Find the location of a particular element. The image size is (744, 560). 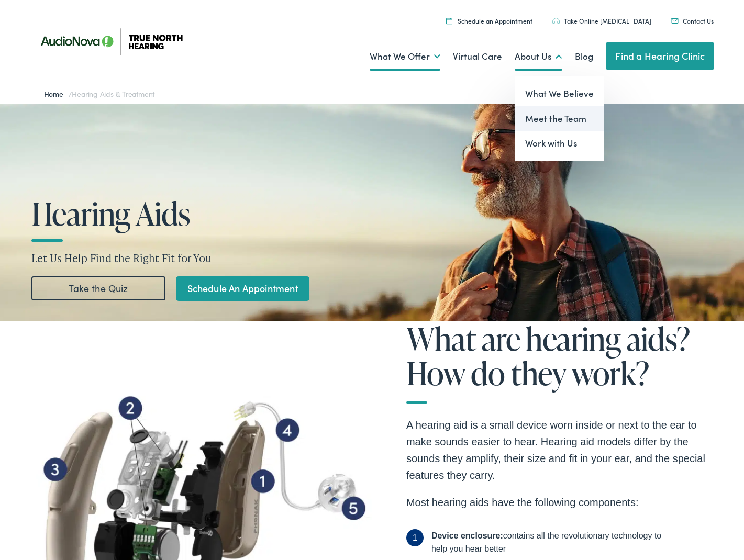

a: Blog is located at coordinates (584, 57).